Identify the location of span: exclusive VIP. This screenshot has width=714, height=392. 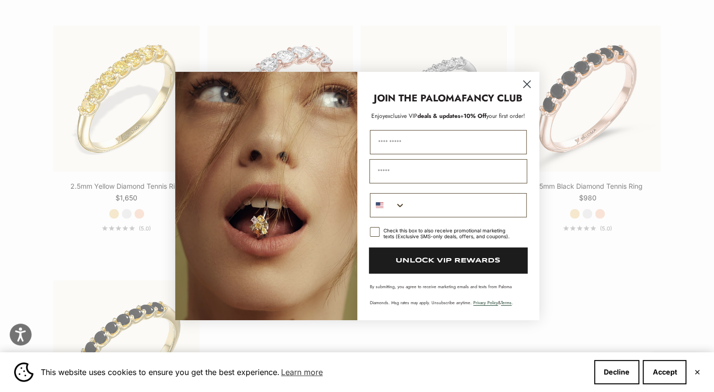
(401, 116).